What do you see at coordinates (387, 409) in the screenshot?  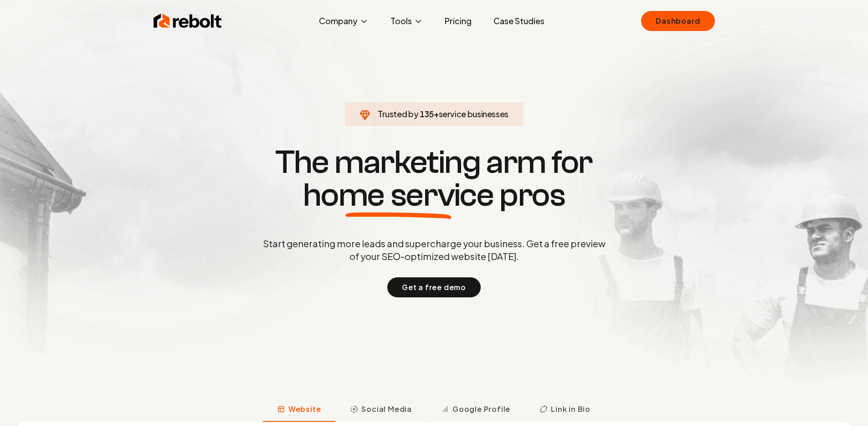 I see `span: Social Media` at bounding box center [387, 409].